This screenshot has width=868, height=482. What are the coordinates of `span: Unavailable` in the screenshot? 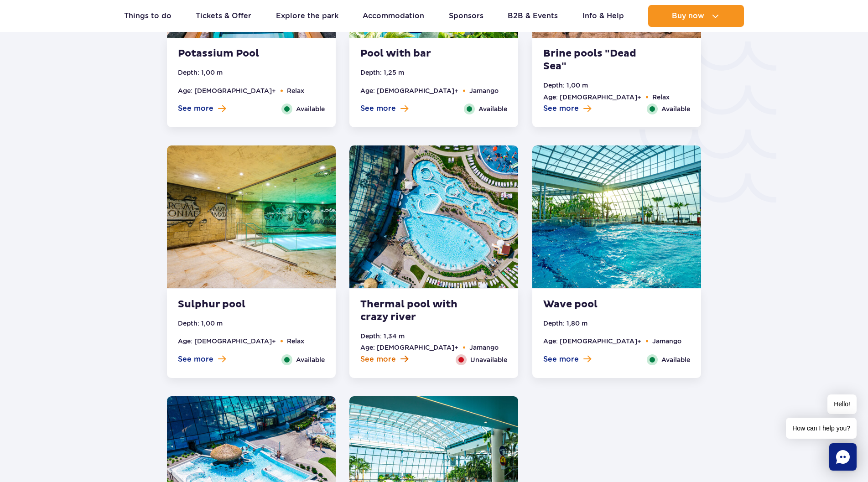 It's located at (488, 360).